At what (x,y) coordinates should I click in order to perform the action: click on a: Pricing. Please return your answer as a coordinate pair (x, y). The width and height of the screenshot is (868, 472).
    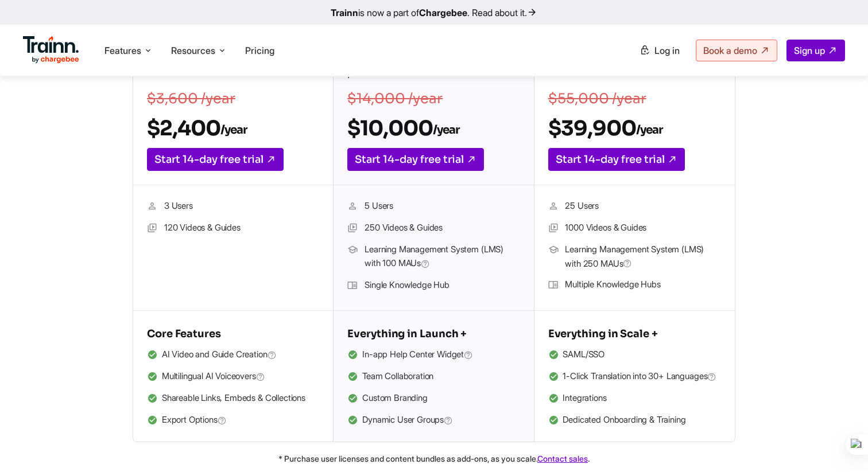
    Looking at the image, I should click on (260, 51).